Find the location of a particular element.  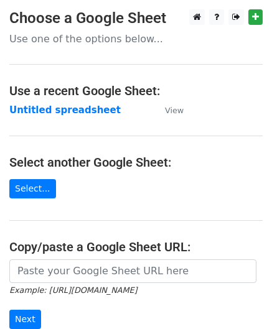

h3: Choose a Google Sheet is located at coordinates (136, 18).